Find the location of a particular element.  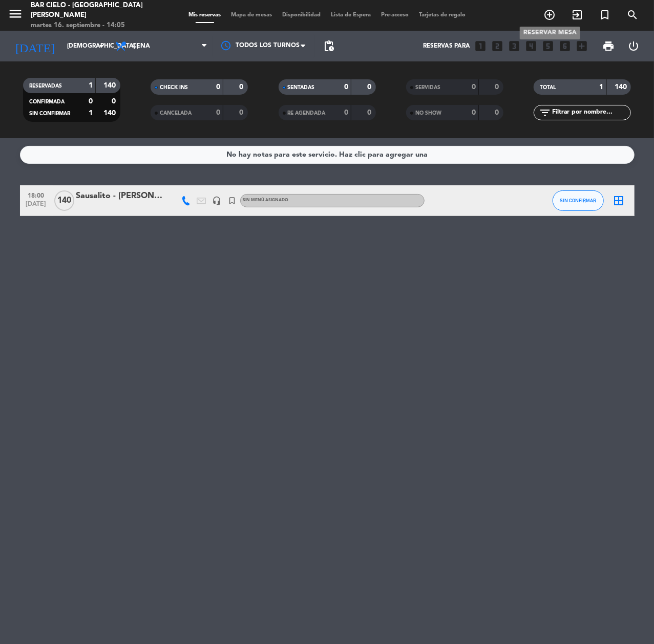

i: arrow_drop_down is located at coordinates (101, 46).